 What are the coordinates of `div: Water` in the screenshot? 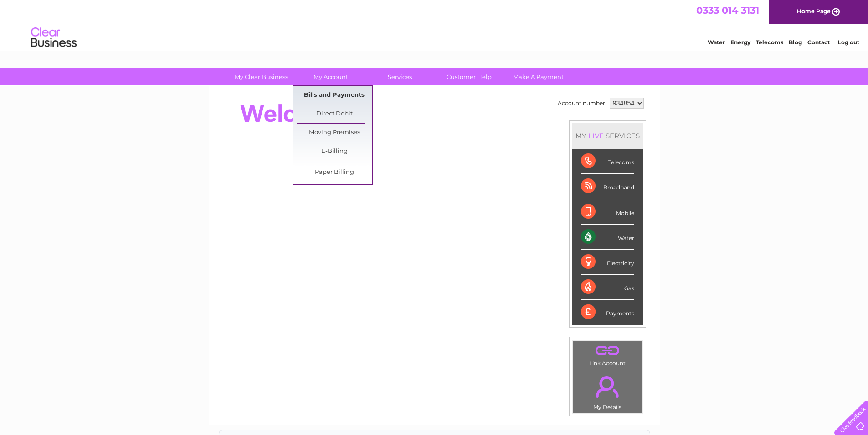 It's located at (608, 236).